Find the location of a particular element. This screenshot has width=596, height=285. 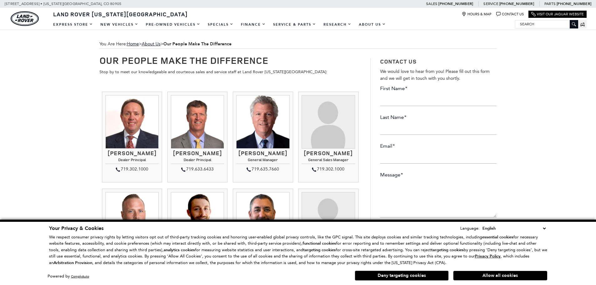

label: First Name is located at coordinates (393, 88).